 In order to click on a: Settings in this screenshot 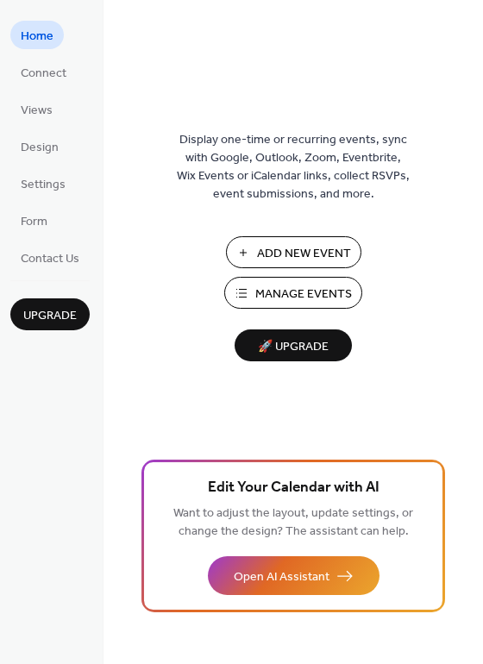, I will do `click(43, 183)`.